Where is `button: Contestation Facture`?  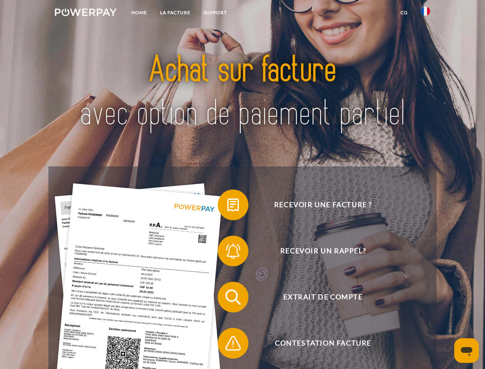
button: Contestation Facture is located at coordinates (318, 343).